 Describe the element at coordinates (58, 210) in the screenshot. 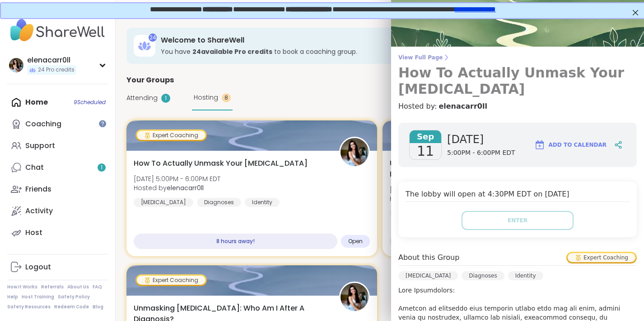

I see `a: Activity` at that location.